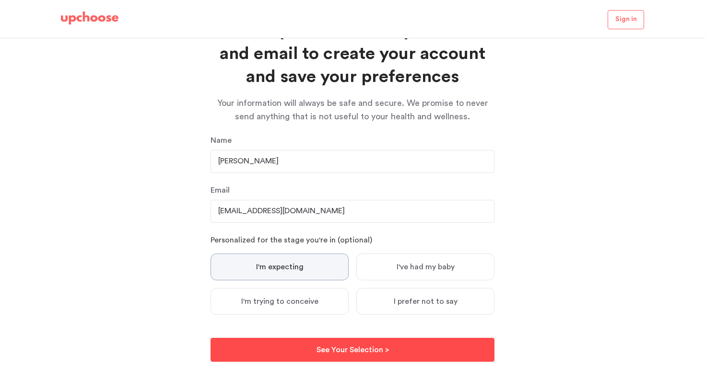 This screenshot has width=705, height=391. I want to click on input: Your email here...., so click(352, 211).